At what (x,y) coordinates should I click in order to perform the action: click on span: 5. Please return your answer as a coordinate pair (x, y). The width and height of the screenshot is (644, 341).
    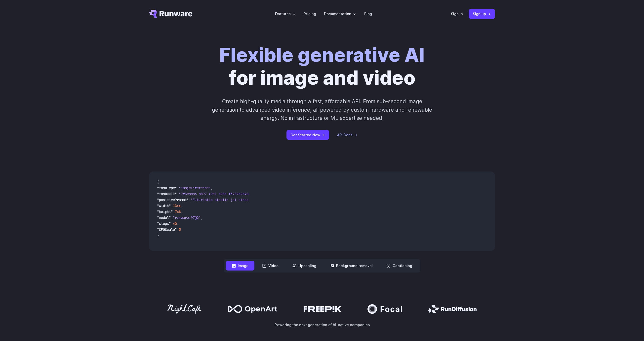
    Looking at the image, I should click on (180, 230).